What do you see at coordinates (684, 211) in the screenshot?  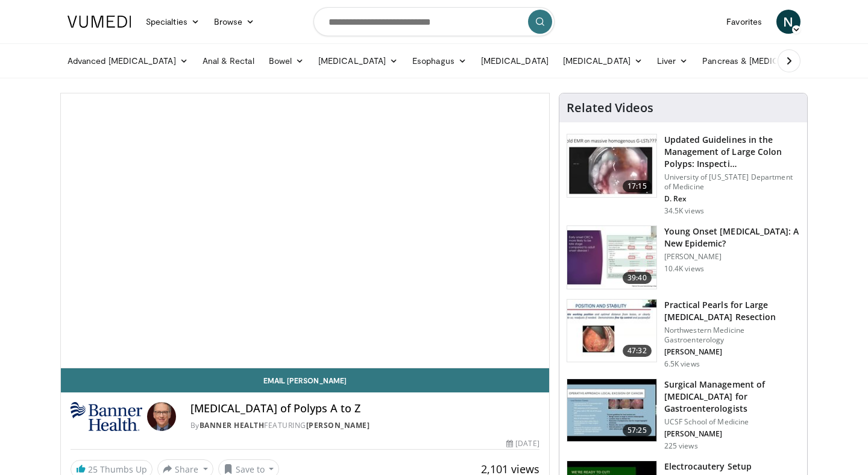 I see `p: 34.5K views` at bounding box center [684, 211].